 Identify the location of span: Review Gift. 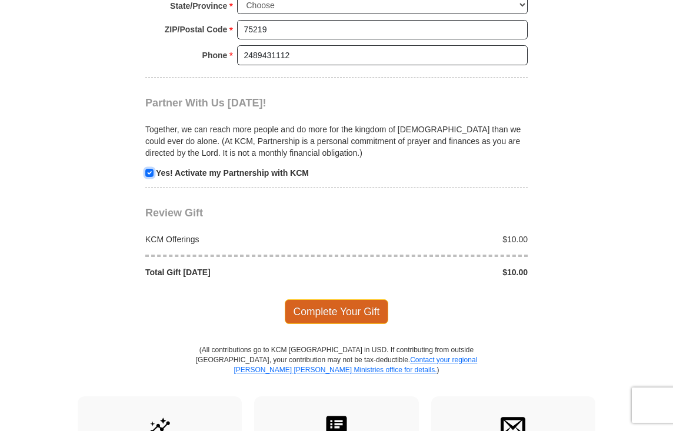
(174, 213).